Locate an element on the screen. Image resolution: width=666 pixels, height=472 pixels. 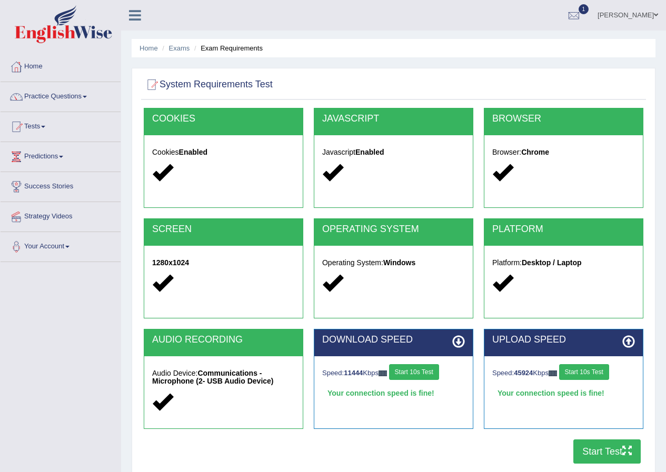
a: Exams is located at coordinates (180, 48).